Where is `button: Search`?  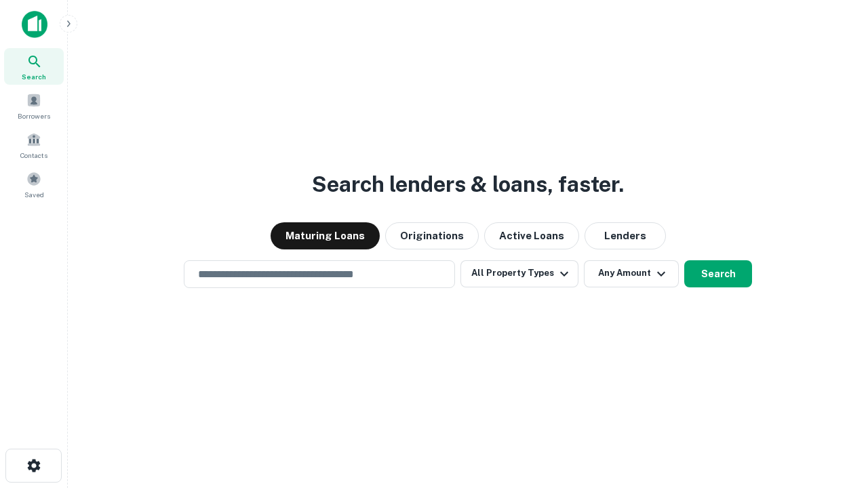
button: Search is located at coordinates (718, 274).